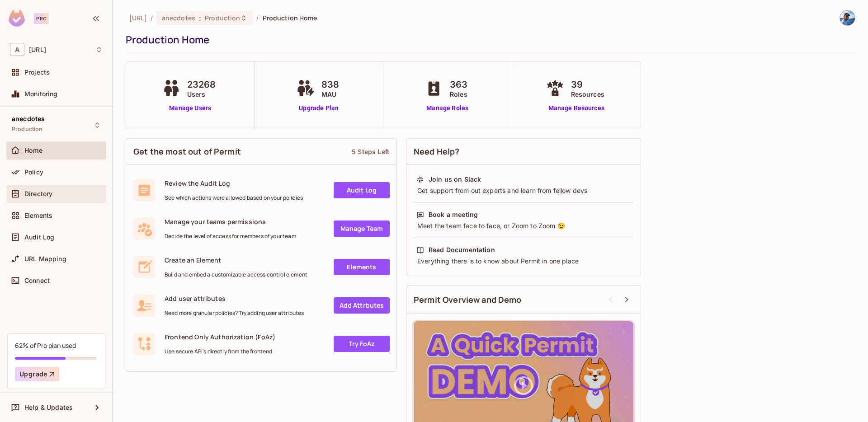 The width and height of the screenshot is (868, 422). I want to click on span: Permit Overview and Demo, so click(468, 299).